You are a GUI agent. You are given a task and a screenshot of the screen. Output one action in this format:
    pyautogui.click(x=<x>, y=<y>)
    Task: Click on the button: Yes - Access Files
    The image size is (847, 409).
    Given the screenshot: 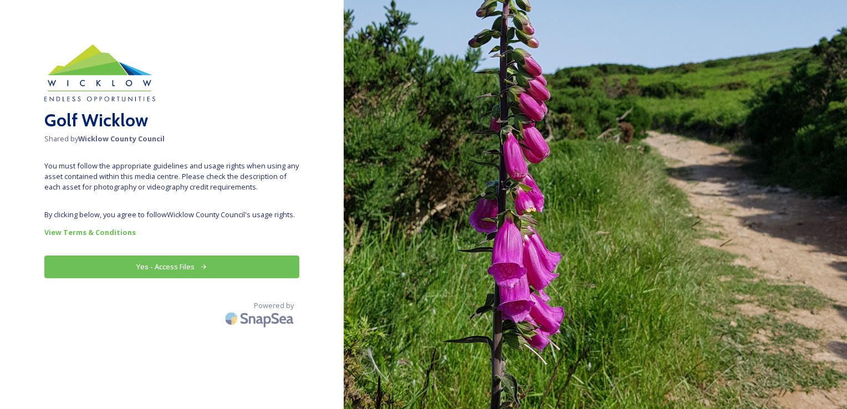 What is the action you would take?
    pyautogui.click(x=172, y=267)
    